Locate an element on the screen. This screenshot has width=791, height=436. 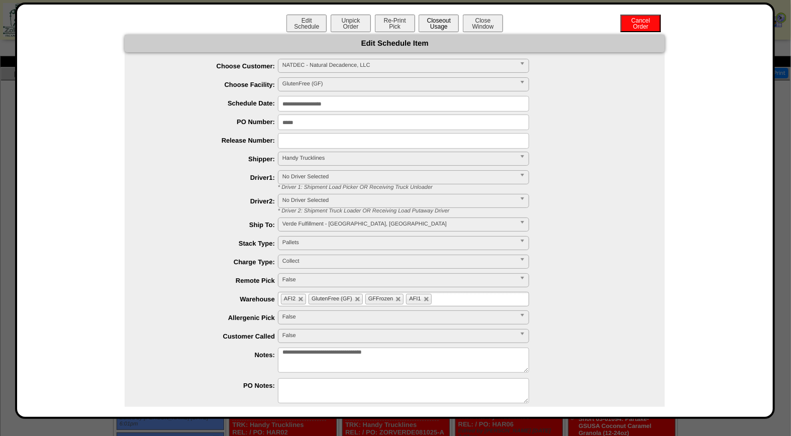
button: CloseWindow is located at coordinates (483, 23).